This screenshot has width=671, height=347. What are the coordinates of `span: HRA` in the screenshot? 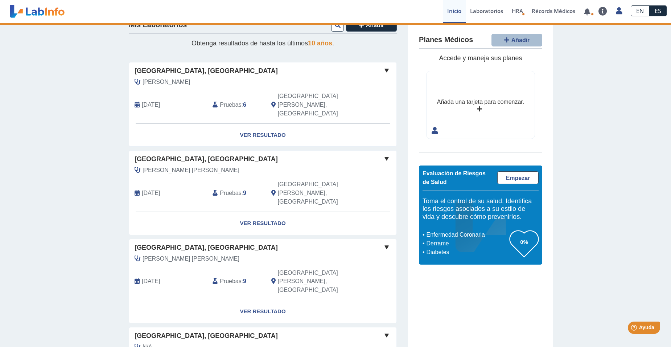 It's located at (518, 11).